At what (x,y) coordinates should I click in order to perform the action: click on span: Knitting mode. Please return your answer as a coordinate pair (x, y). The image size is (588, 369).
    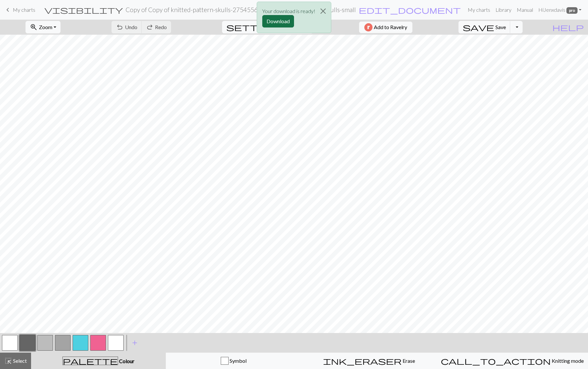
    Looking at the image, I should click on (567, 360).